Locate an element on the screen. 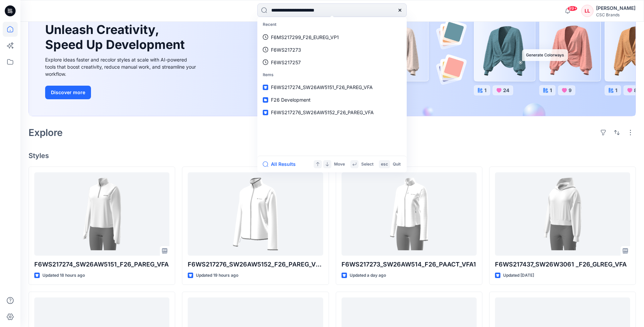 Image resolution: width=644 pixels, height=327 pixels. p: Move is located at coordinates (339, 164).